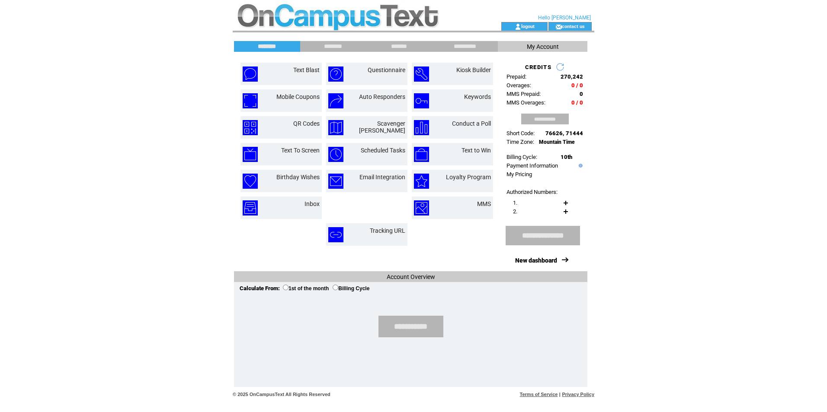  Describe the element at coordinates (421, 181) in the screenshot. I see `img: loyalty-program.png` at that location.